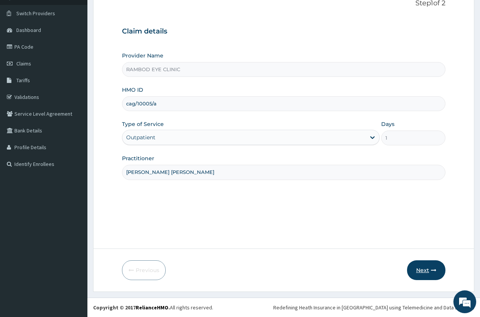 The height and width of the screenshot is (317, 480). Describe the element at coordinates (23, 80) in the screenshot. I see `span: Tariffs` at that location.